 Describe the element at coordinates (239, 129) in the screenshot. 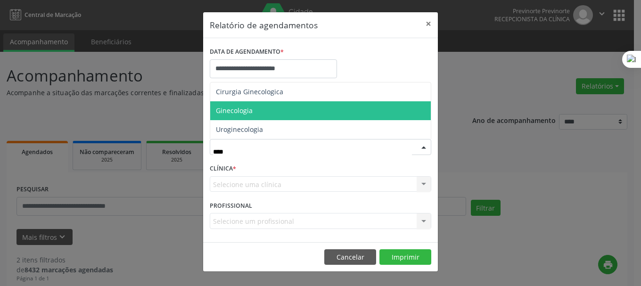

I see `span: Uroginecologia` at that location.